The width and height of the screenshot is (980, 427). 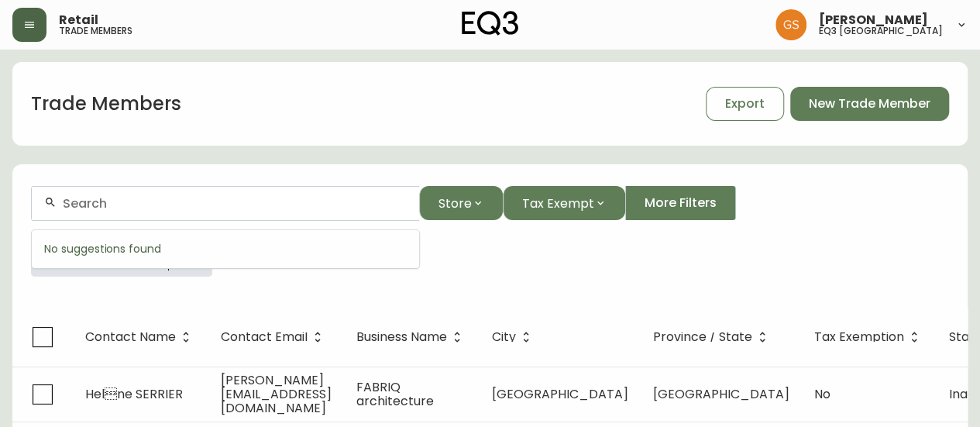 I want to click on img: logo, so click(x=490, y=23).